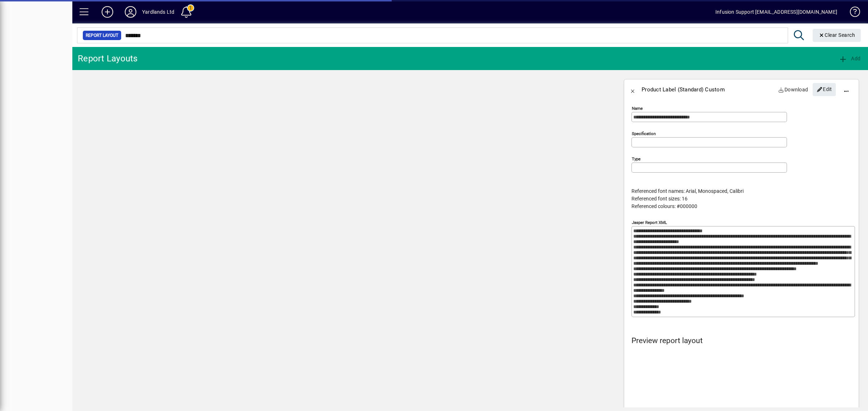 The width and height of the screenshot is (868, 411). Describe the element at coordinates (846, 90) in the screenshot. I see `button: More options` at that location.